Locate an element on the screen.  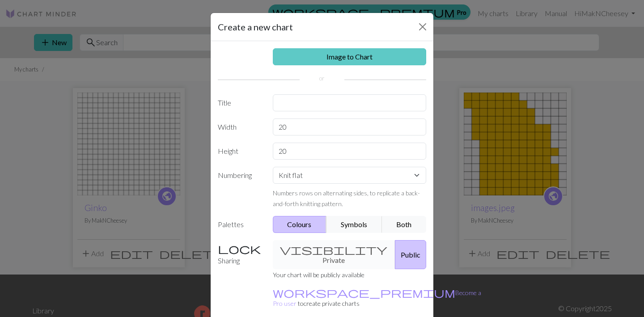
span: workspace_premium is located at coordinates (364, 293).